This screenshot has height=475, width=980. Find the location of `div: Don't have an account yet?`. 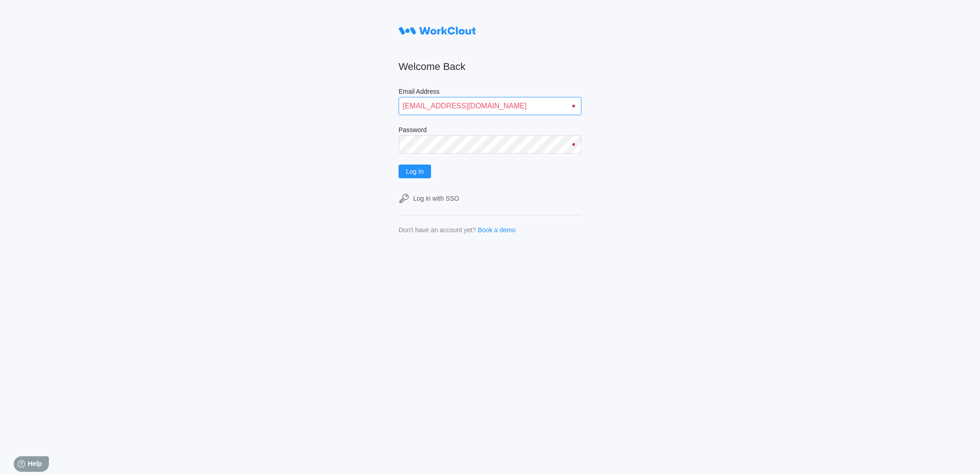

div: Don't have an account yet? is located at coordinates (437, 230).